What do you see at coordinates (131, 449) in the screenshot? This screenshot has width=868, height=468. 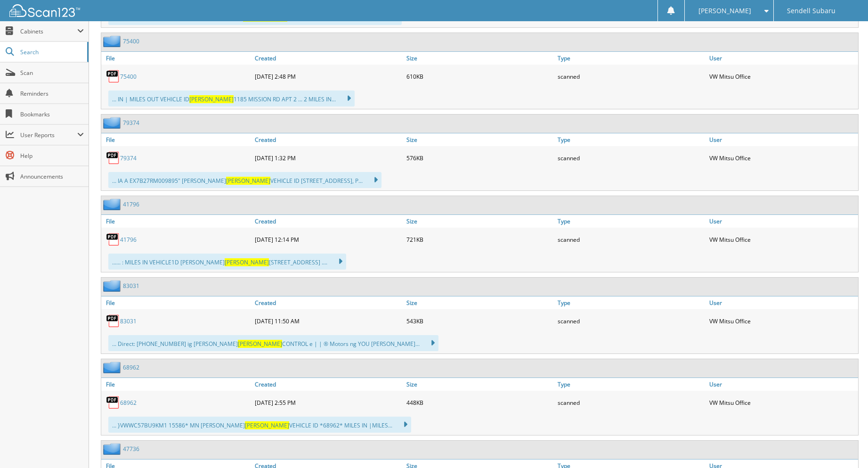 I see `a: 47736` at bounding box center [131, 449].